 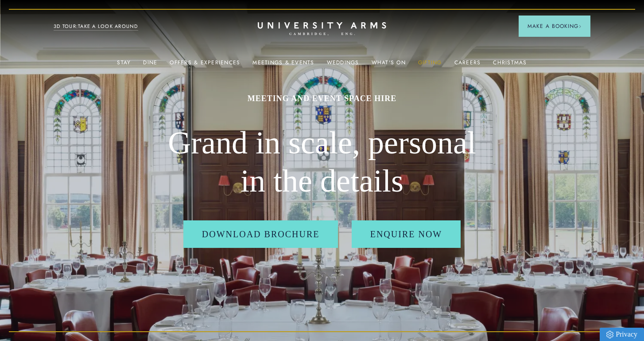 What do you see at coordinates (150, 65) in the screenshot?
I see `a: Dine` at bounding box center [150, 65].